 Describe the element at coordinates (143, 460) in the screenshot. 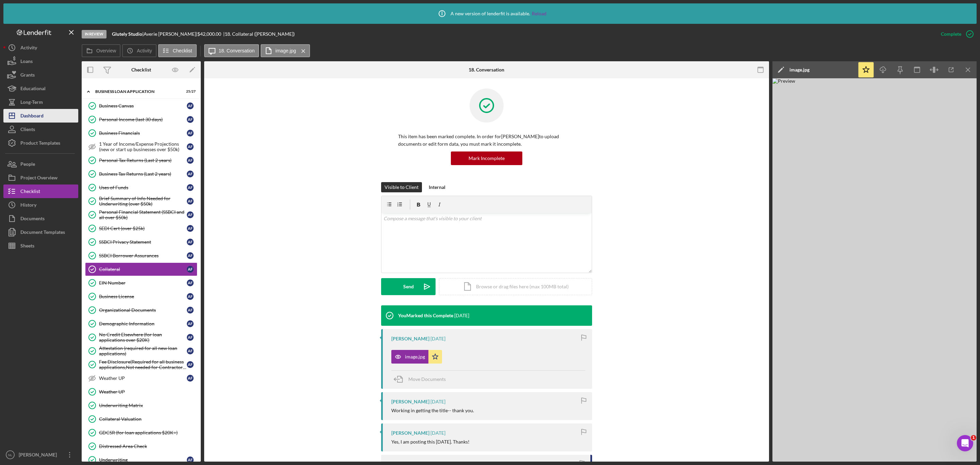

I see `div: Underwriting` at that location.